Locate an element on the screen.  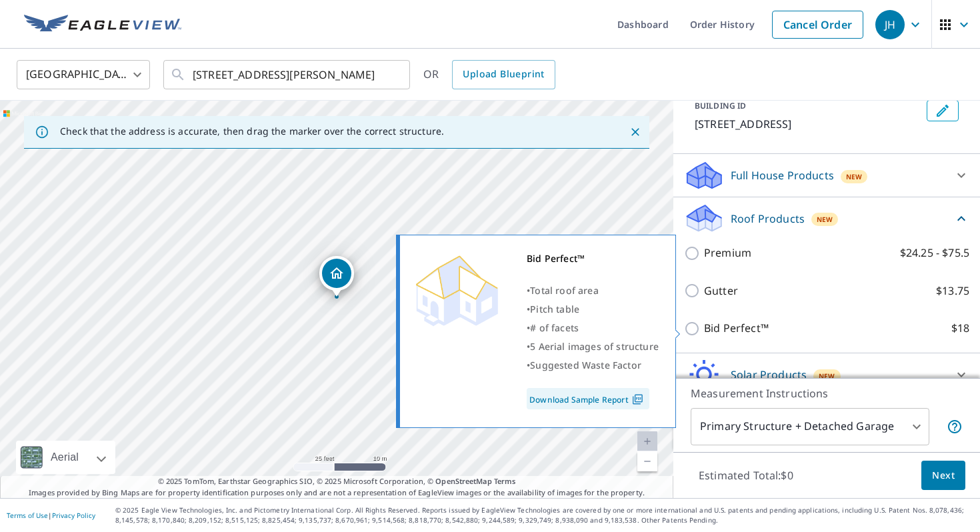
a: Download Sample Report is located at coordinates (588, 399).